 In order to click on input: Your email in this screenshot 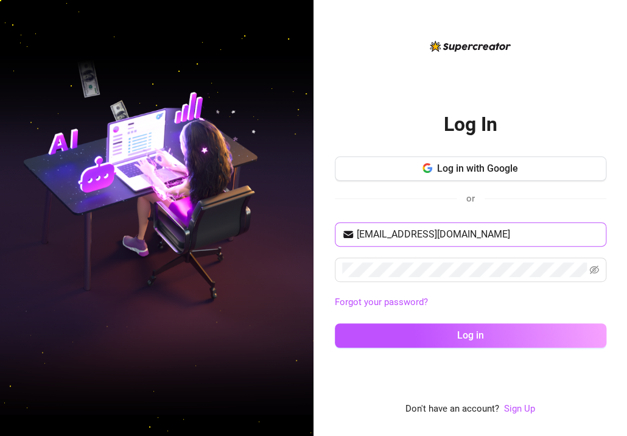, I will do `click(478, 235)`.